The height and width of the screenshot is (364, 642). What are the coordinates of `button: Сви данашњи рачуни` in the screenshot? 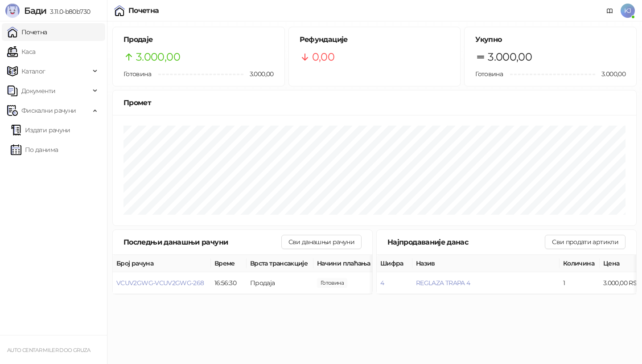 It's located at (322, 242).